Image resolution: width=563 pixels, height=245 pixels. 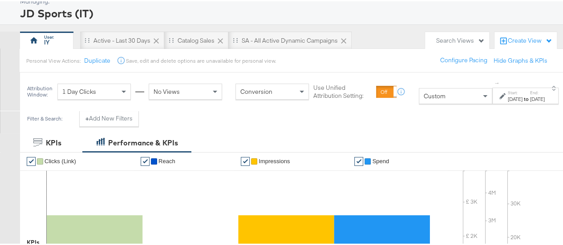 What do you see at coordinates (290, 39) in the screenshot?
I see `div: SA - All Active Dynamic Campaigns` at bounding box center [290, 39].